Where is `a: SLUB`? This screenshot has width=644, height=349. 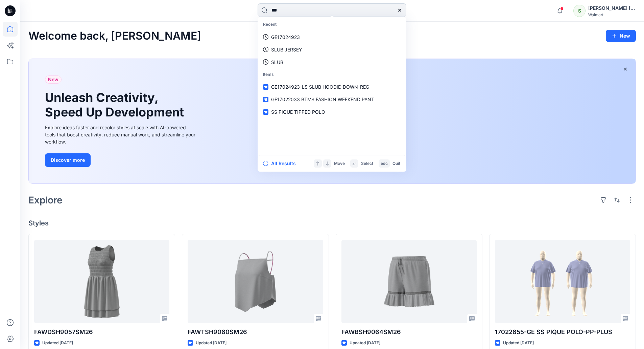
a: SLUB is located at coordinates (332, 62).